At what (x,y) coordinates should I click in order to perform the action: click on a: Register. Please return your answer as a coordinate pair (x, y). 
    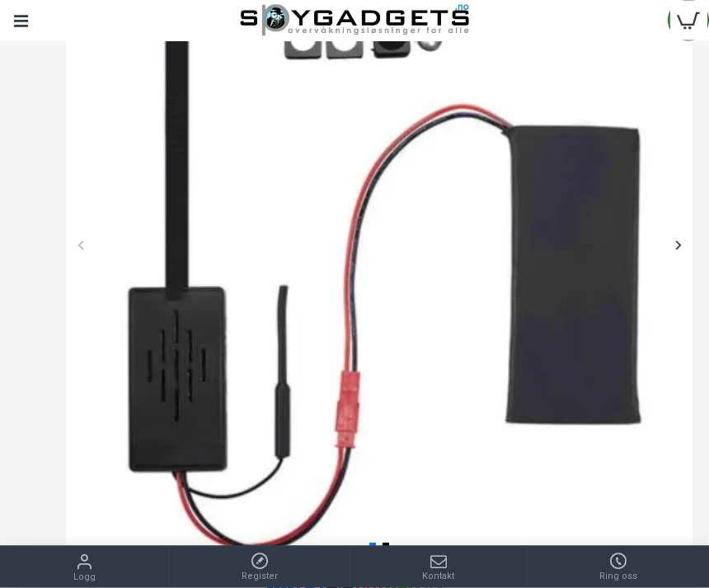
    Looking at the image, I should click on (260, 567).